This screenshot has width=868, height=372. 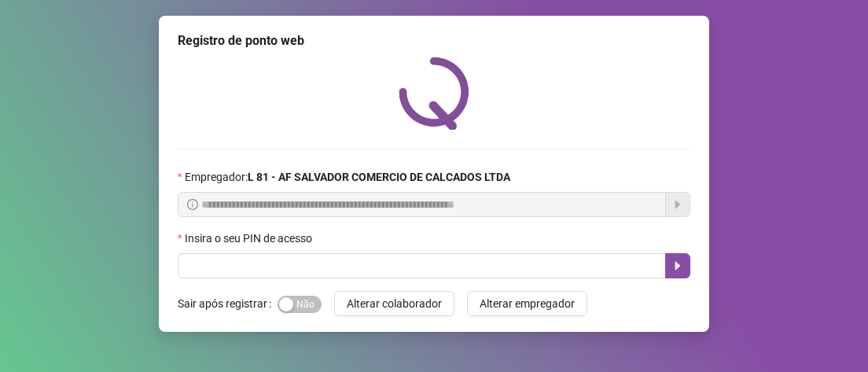 What do you see at coordinates (193, 205) in the screenshot?
I see `span: info-circle` at bounding box center [193, 205].